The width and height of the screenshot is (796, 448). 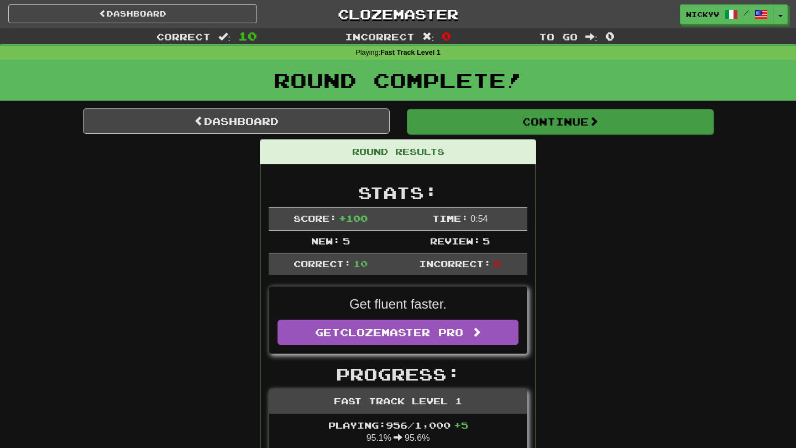 I want to click on span: To go, so click(x=559, y=36).